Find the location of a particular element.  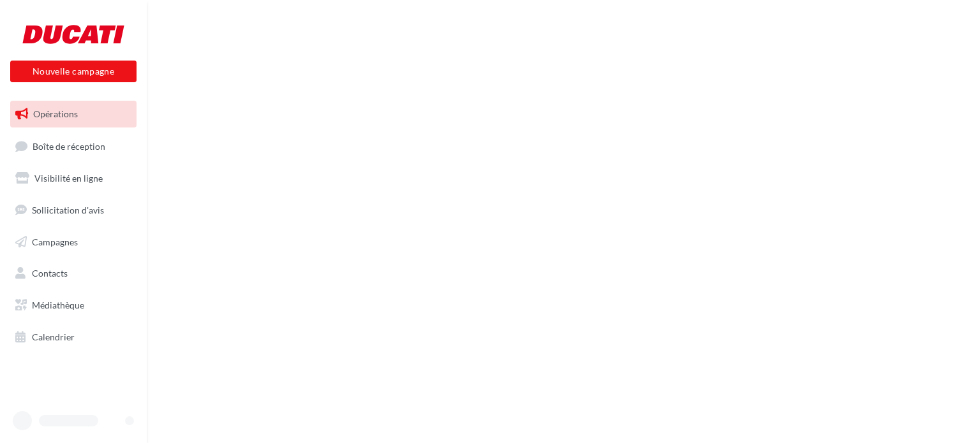

a: Visibilité en ligne is located at coordinates (73, 178).